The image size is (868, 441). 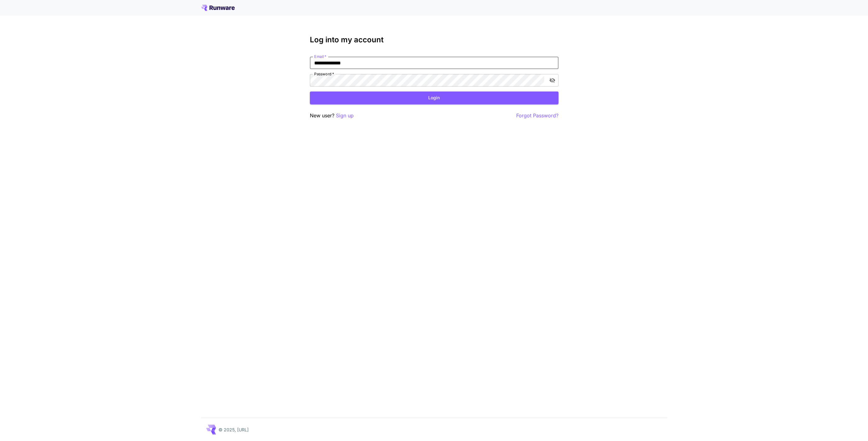 What do you see at coordinates (324, 74) in the screenshot?
I see `label: Password` at bounding box center [324, 74].